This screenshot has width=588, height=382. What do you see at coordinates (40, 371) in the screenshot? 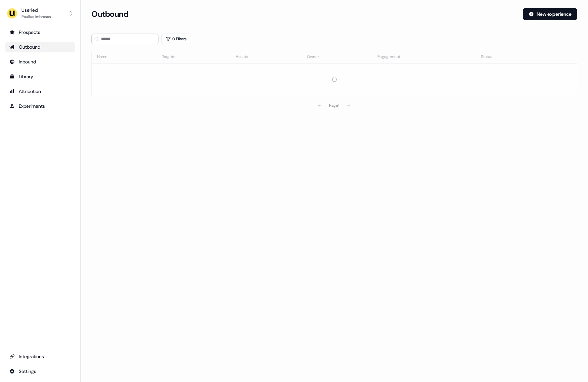
I see `button: Go to integrations` at bounding box center [40, 371].